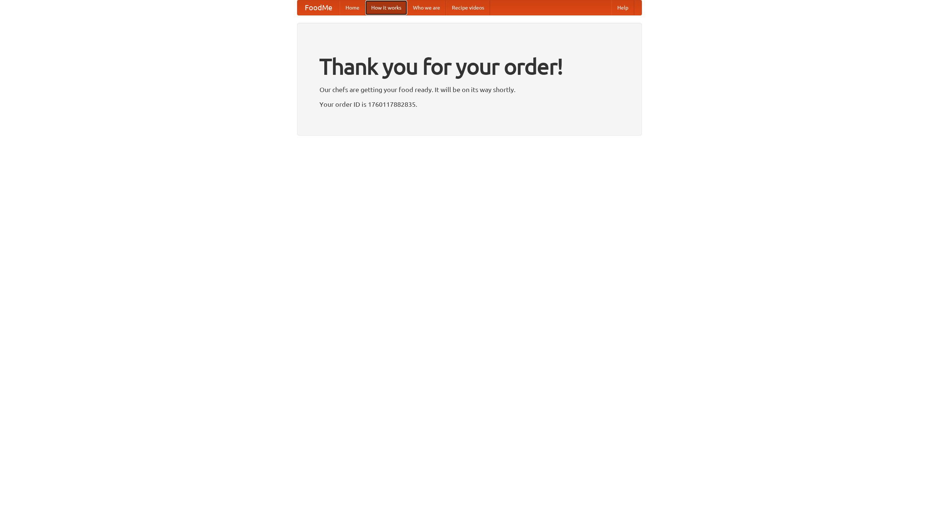 The width and height of the screenshot is (939, 519). Describe the element at coordinates (386, 8) in the screenshot. I see `a: How it works` at that location.